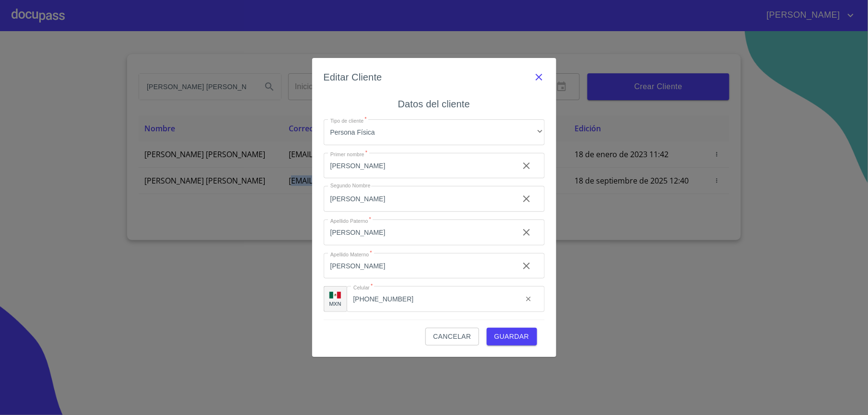 This screenshot has height=415, width=868. What do you see at coordinates (434, 104) in the screenshot?
I see `h6: Datos del cliente` at bounding box center [434, 104].